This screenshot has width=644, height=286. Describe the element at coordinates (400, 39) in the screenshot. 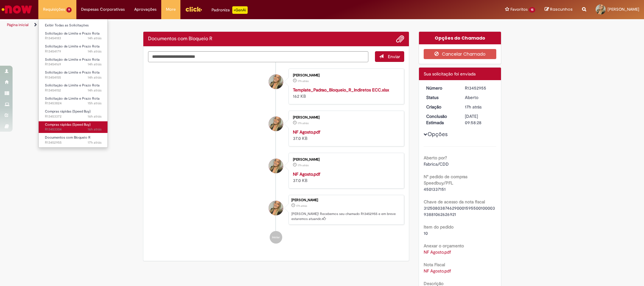

I see `button: Adicionar anexos` at that location.